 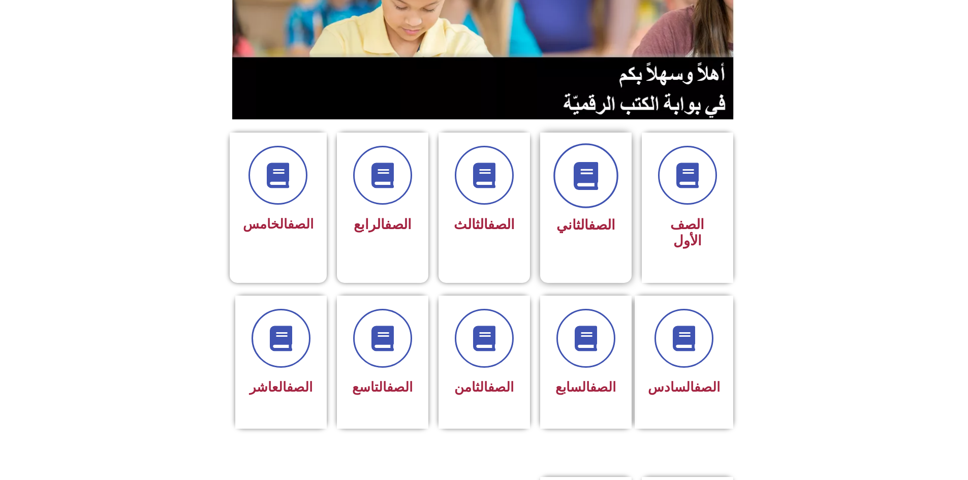 What do you see at coordinates (586, 225) in the screenshot?
I see `span: الثاني` at bounding box center [586, 225].